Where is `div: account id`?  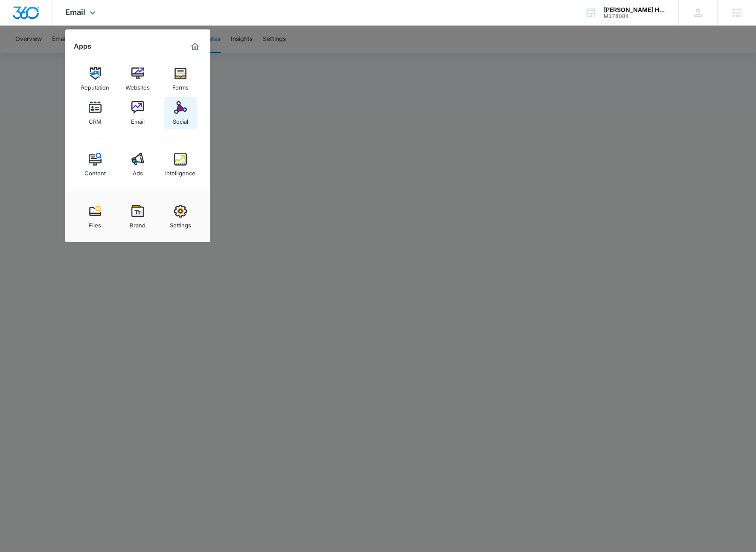
div: account id is located at coordinates (635, 16).